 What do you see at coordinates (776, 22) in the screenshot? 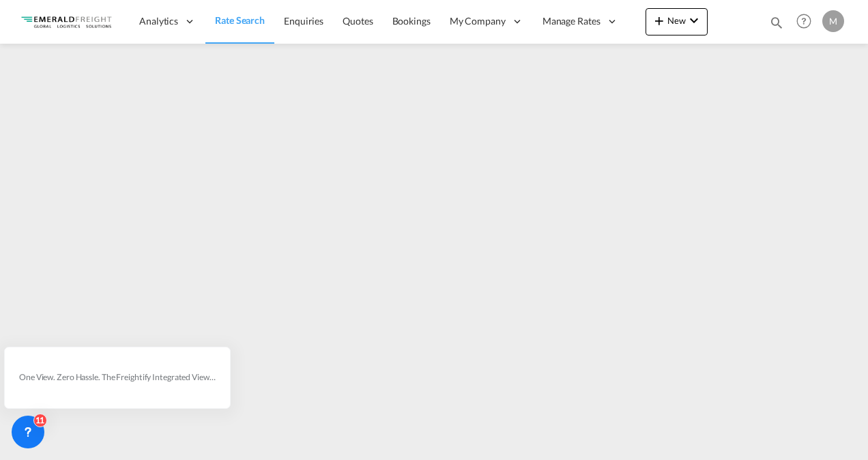
I see `md-icon: icon-magnify` at bounding box center [776, 22].